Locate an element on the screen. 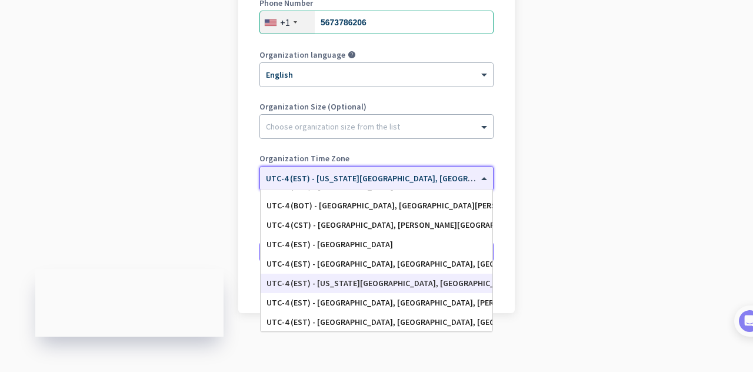 The image size is (753, 372). div: Go back is located at coordinates (377, 288).